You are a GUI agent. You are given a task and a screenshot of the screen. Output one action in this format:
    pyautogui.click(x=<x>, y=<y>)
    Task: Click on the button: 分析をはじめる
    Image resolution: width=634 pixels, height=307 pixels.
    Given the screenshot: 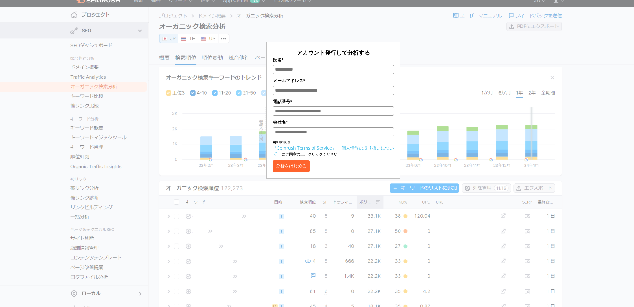 What is the action you would take?
    pyautogui.click(x=291, y=166)
    